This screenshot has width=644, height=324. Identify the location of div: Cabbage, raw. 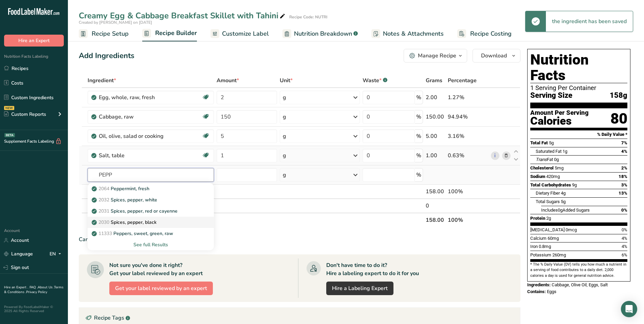
(141, 117).